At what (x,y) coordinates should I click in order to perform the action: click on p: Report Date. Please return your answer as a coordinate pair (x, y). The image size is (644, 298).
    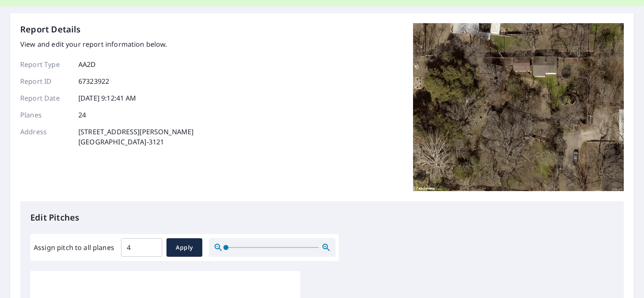
    Looking at the image, I should click on (46, 98).